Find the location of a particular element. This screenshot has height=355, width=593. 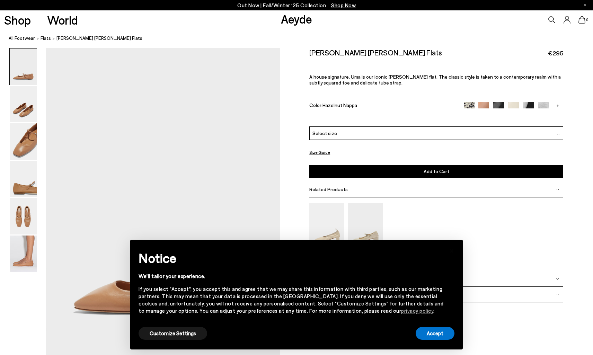

a: 0 is located at coordinates (582, 20).